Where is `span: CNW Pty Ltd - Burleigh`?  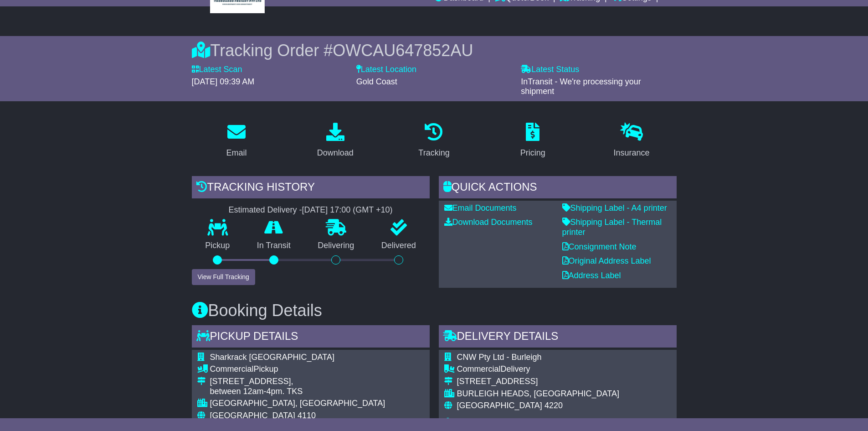
span: CNW Pty Ltd - Burleigh is located at coordinates (499, 357).